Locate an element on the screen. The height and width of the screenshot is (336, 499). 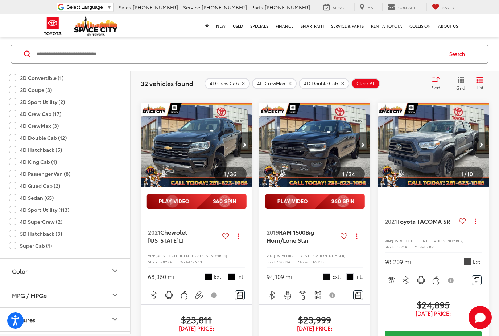
img: Heated Steering Wheel is located at coordinates (288, 295).